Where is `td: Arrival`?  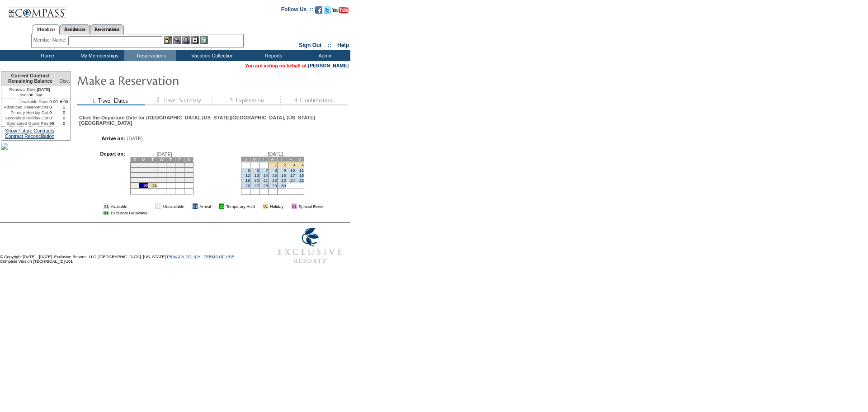 td: Arrival is located at coordinates (205, 206).